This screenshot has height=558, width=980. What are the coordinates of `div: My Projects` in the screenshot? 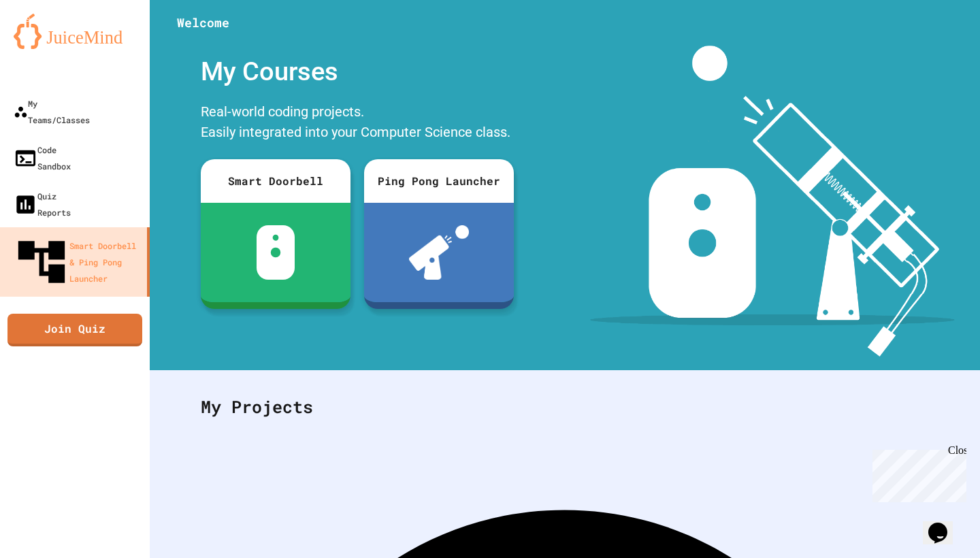 It's located at (565, 407).